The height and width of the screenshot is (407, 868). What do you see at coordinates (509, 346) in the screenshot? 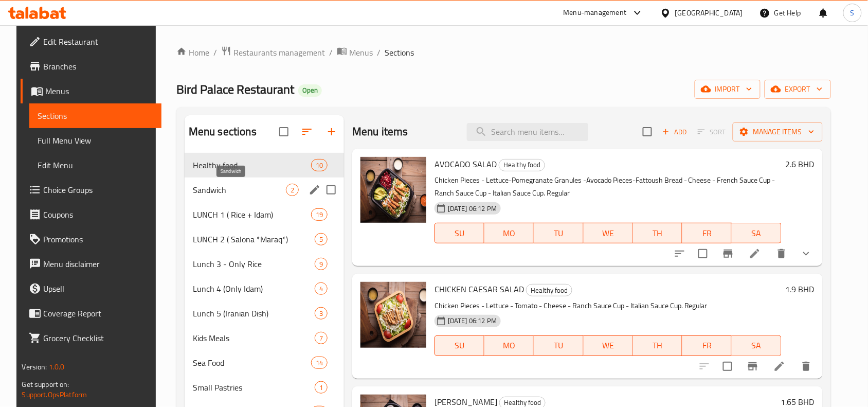
I see `span: MO` at bounding box center [509, 346].